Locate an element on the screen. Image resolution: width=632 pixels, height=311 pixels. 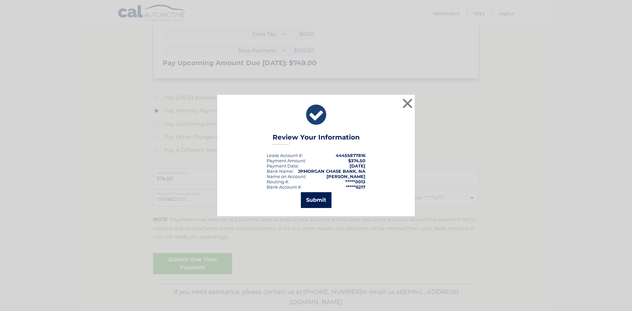
div: Payment Amount: is located at coordinates (286, 161).